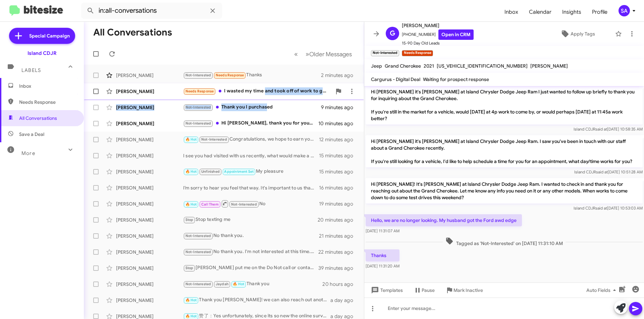  I want to click on div: No, so click(251, 204).